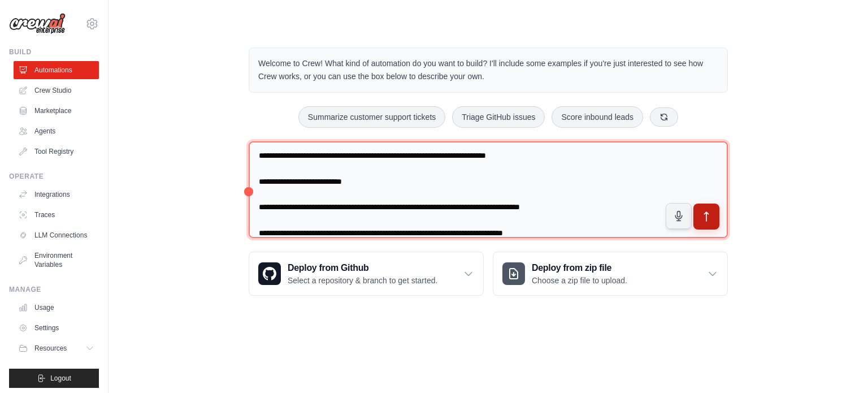 Image resolution: width=868 pixels, height=393 pixels. I want to click on button: Resources, so click(56, 348).